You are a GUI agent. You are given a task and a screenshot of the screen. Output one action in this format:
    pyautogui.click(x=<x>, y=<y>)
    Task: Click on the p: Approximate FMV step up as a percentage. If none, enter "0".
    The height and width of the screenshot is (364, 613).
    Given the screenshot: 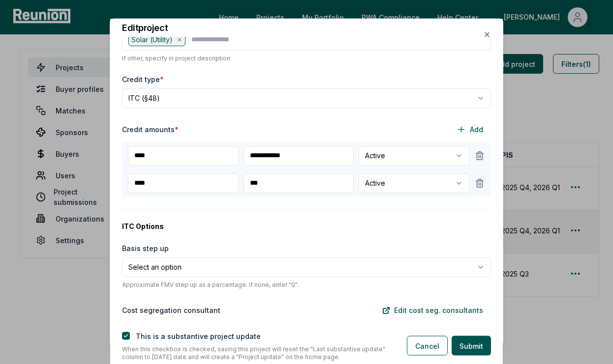 What is the action you would take?
    pyautogui.click(x=306, y=285)
    